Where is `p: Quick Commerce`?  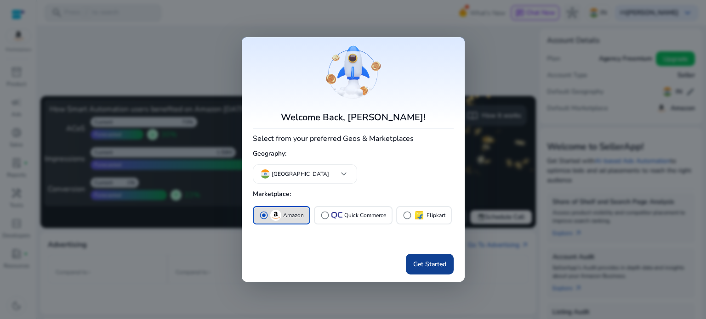
p: Quick Commerce is located at coordinates (365, 215).